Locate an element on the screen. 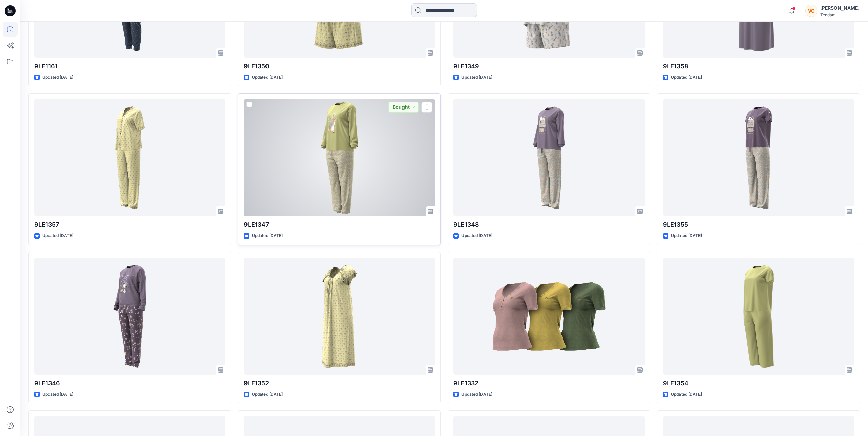 The image size is (868, 436). p: 9LE1346 is located at coordinates (130, 383).